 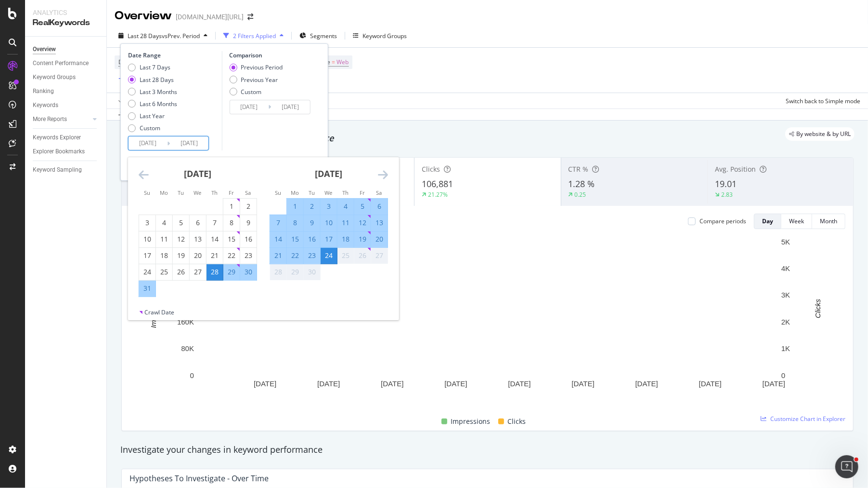 What do you see at coordinates (181, 239) in the screenshot?
I see `div: 12` at bounding box center [181, 239].